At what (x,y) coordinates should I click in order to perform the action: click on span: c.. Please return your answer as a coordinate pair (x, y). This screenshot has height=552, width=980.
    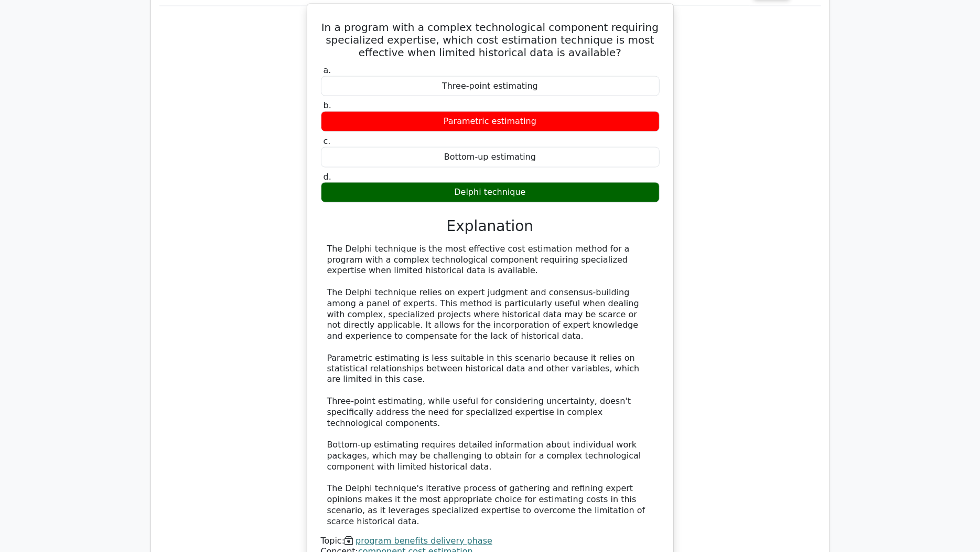
    Looking at the image, I should click on (327, 141).